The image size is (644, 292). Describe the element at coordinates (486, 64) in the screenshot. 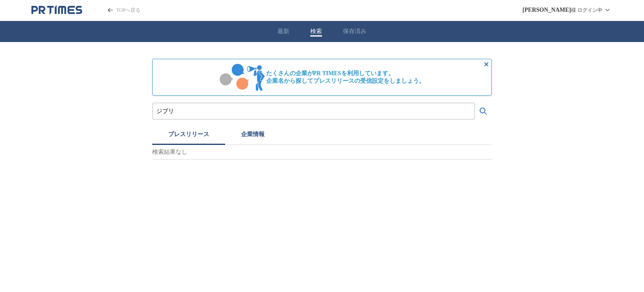

I see `button: 非表示にする` at that location.